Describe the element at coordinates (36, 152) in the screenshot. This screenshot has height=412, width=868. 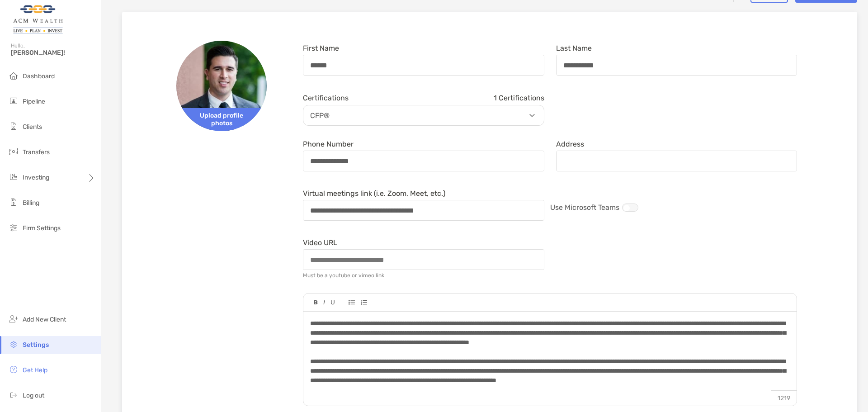
I see `span: Transfers` at that location.